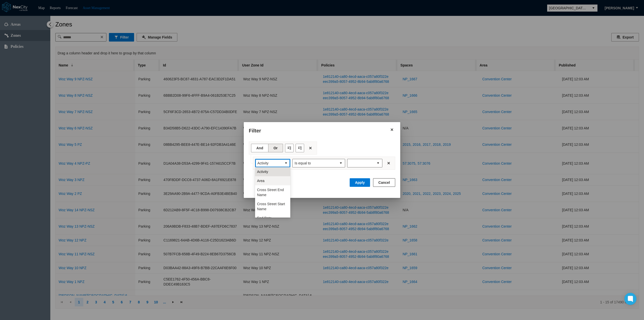 Image resolution: width=644 pixels, height=320 pixels. What do you see at coordinates (360, 182) in the screenshot?
I see `span: Apply` at bounding box center [360, 182].